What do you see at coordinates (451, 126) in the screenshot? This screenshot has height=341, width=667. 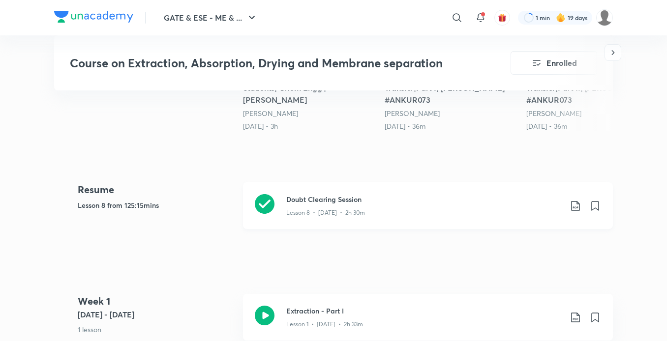 I see `div: 17th Jul • 36m` at bounding box center [451, 126].